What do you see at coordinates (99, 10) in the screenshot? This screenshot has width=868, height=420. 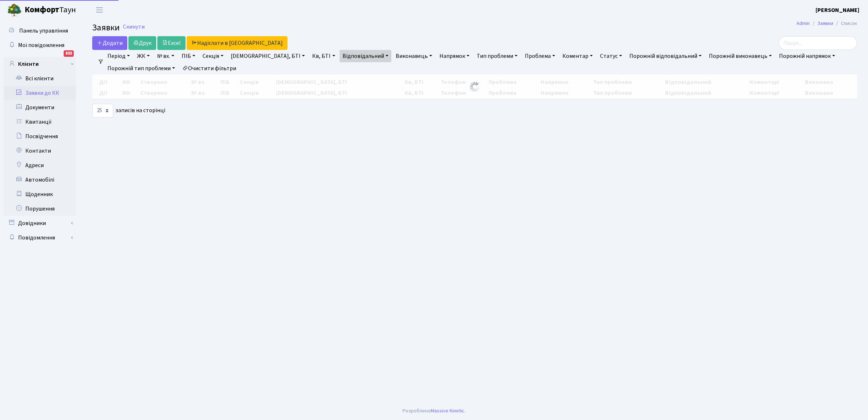 I see `button: Переключити навігацію` at bounding box center [99, 10].